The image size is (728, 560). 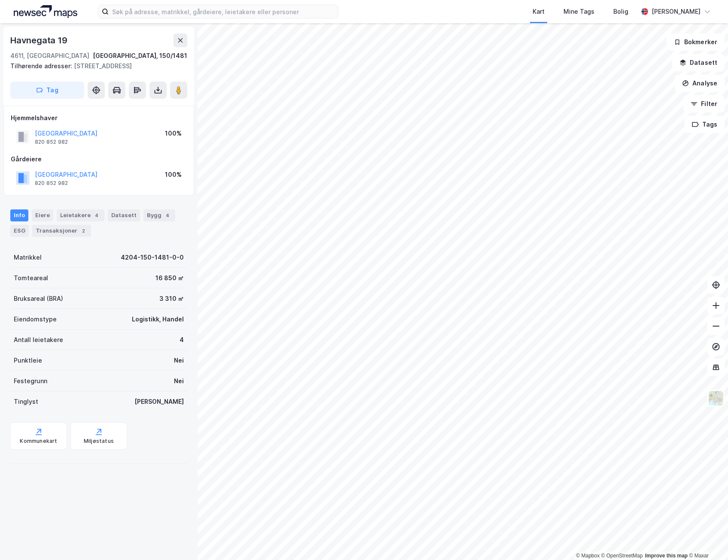 What do you see at coordinates (588, 556) in the screenshot?
I see `a: Mapbox` at bounding box center [588, 556].